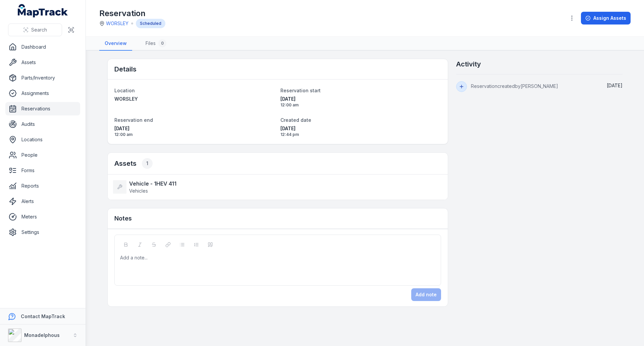  Describe the element at coordinates (124, 90) in the screenshot. I see `span: Location` at that location.